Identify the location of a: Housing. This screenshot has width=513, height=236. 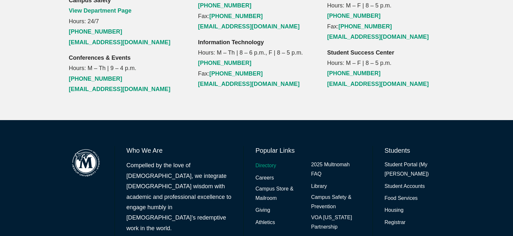
(394, 211).